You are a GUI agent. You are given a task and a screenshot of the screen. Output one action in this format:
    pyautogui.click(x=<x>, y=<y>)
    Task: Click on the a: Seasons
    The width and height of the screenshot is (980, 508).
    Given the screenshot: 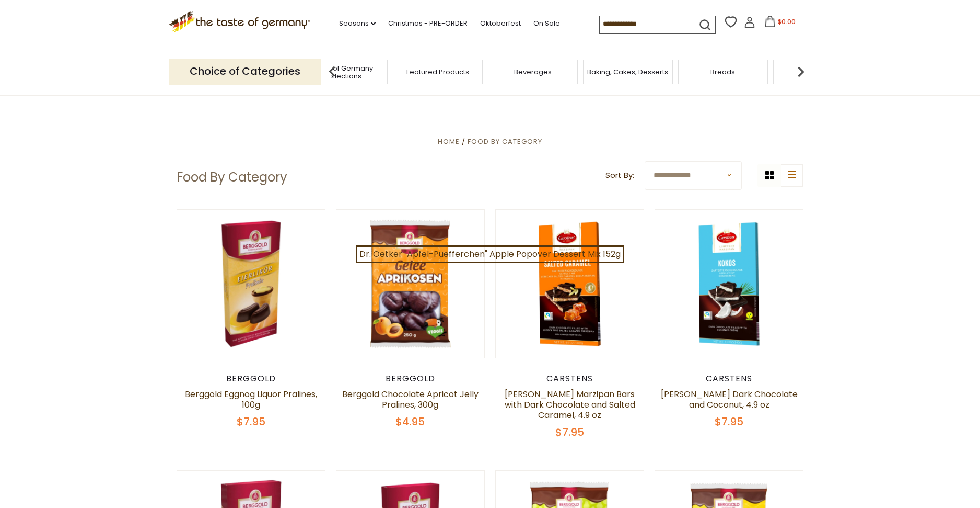 What is the action you would take?
    pyautogui.click(x=357, y=23)
    